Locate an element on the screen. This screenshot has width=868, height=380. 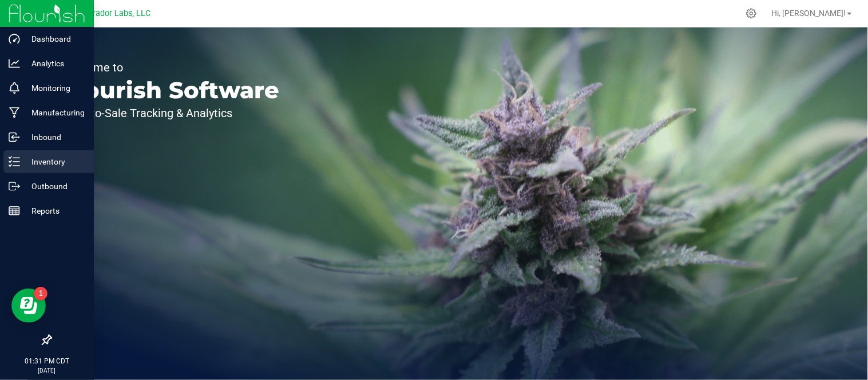
inline-svg: Inbound is located at coordinates (14, 137).